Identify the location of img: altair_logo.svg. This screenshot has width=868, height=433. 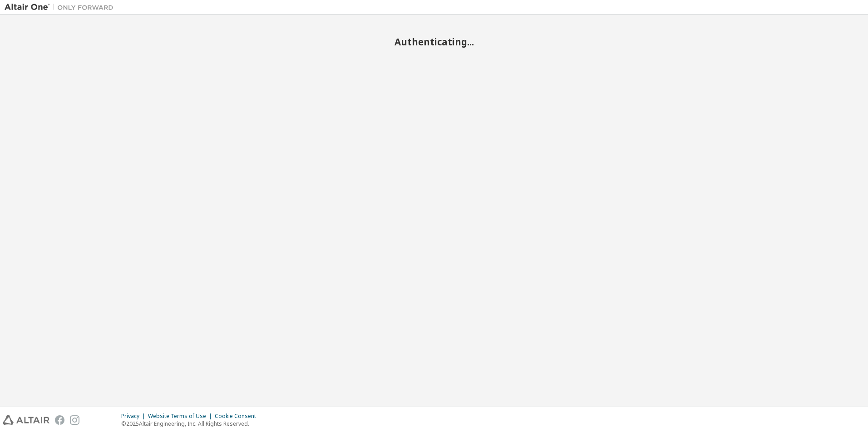
(25, 420).